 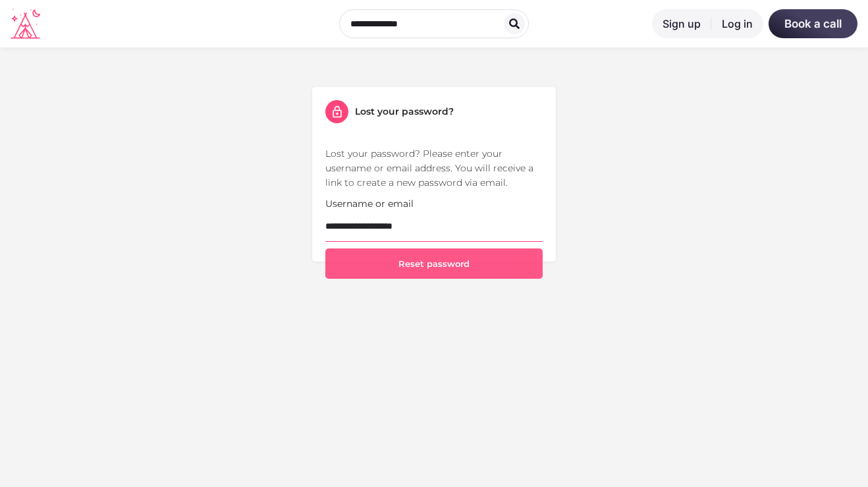 What do you see at coordinates (434, 263) in the screenshot?
I see `button: Reset password` at bounding box center [434, 263].